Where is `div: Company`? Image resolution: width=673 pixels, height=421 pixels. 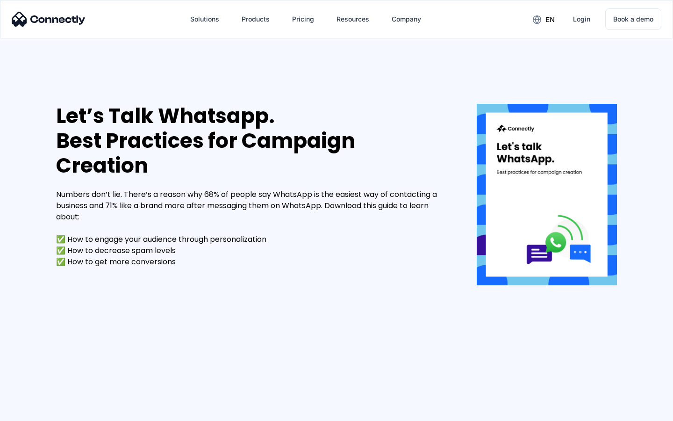
div: Company is located at coordinates (406, 19).